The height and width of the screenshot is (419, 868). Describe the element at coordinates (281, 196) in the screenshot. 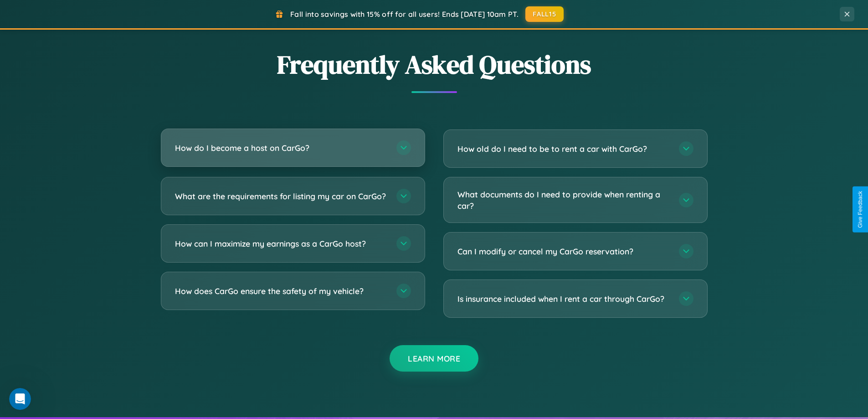

I see `h3: What are the requirements for listing my car on CarGo?` at that location.